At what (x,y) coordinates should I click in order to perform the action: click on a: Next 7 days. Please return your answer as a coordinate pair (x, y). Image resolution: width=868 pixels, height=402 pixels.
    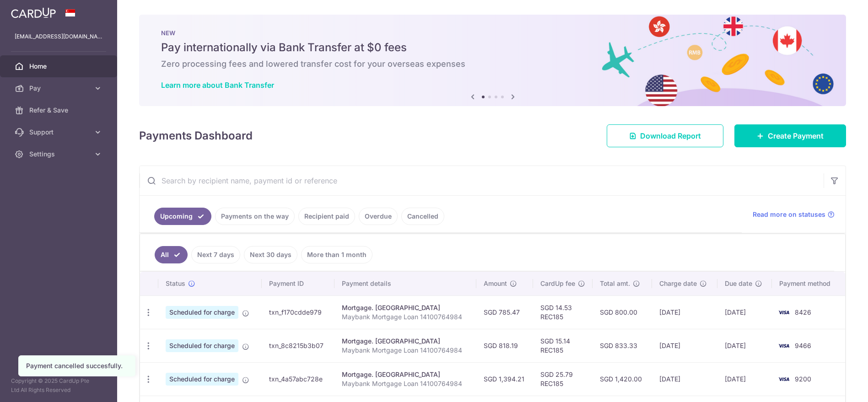
    Looking at the image, I should click on (216, 255).